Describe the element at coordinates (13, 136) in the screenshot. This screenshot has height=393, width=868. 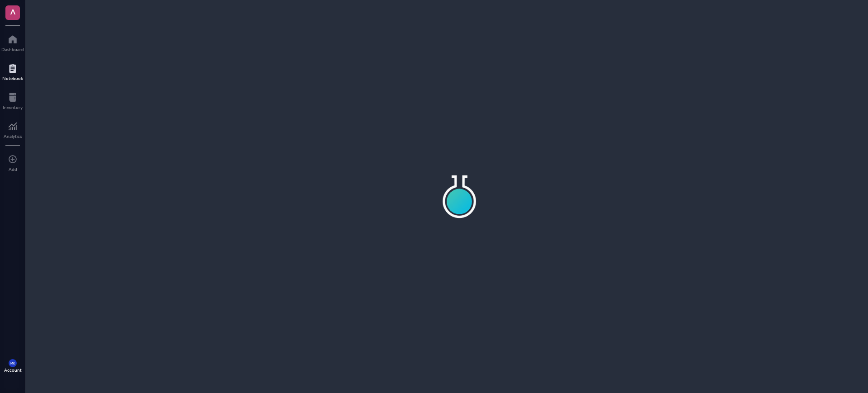
I see `div: Analytics` at that location.